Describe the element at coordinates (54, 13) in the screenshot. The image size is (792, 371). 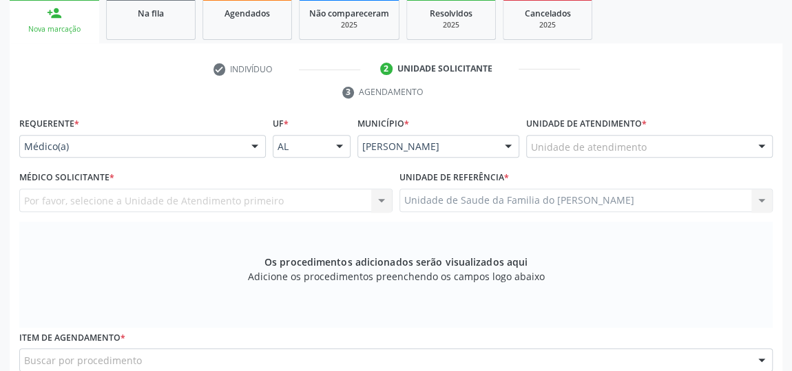
I see `div: person_add` at that location.